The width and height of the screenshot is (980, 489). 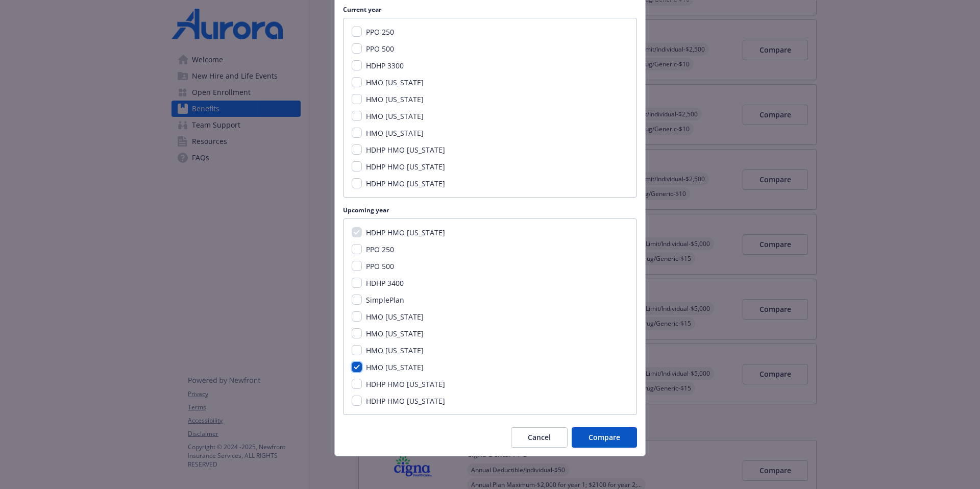 What do you see at coordinates (539, 437) in the screenshot?
I see `button: Cancel` at bounding box center [539, 437].